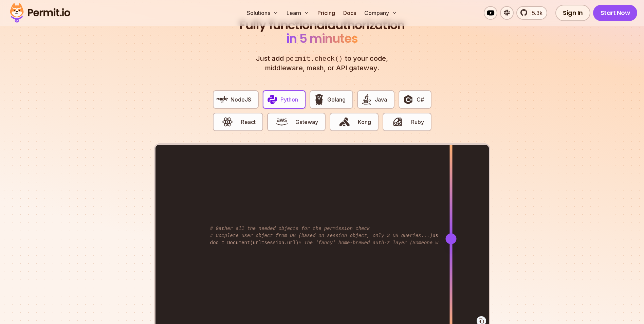  What do you see at coordinates (322, 236) in the screenshot?
I see `code: user = User(session=session) doc = Document(url=session.url) allowed_doc_types = get_allowed_doc_...` at bounding box center [322, 236].